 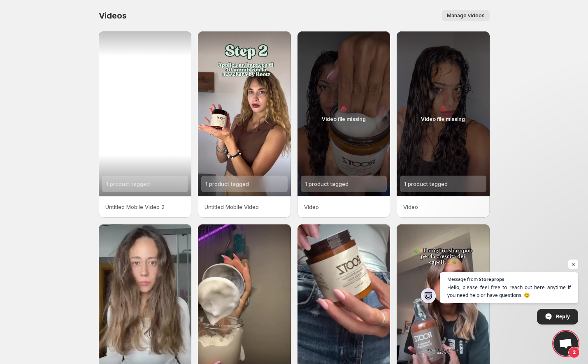 I want to click on button: Manage videos, so click(x=466, y=16).